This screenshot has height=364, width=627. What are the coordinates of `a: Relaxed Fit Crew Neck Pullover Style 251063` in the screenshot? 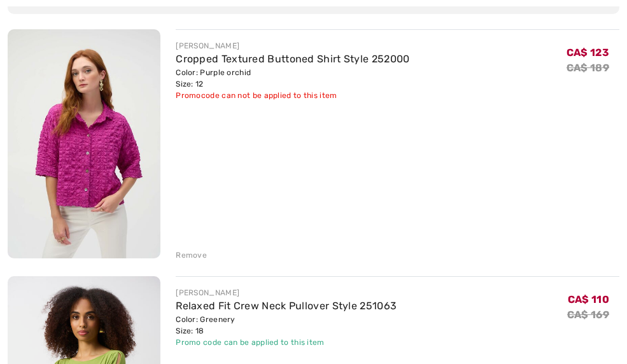 It's located at (285, 305).